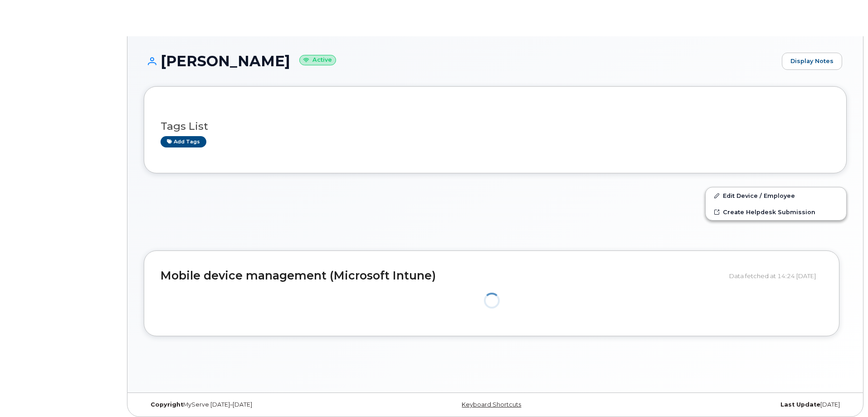 Image resolution: width=868 pixels, height=417 pixels. What do you see at coordinates (491, 405) in the screenshot?
I see `a: Keyboard Shortcuts` at bounding box center [491, 405].